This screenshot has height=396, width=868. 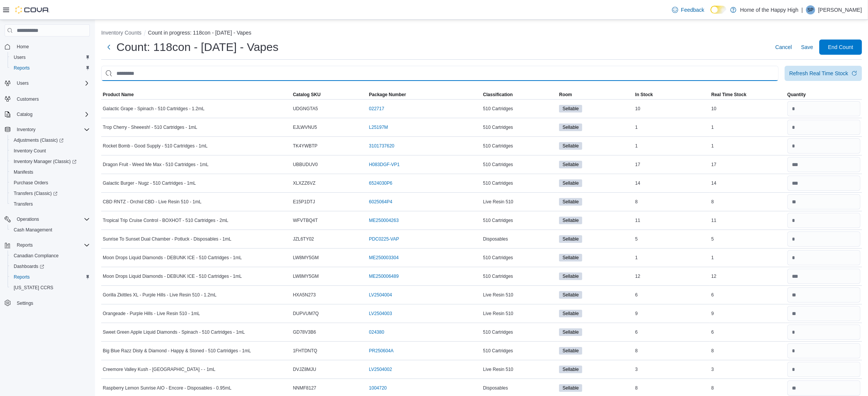 What do you see at coordinates (807, 47) in the screenshot?
I see `span: Save` at bounding box center [807, 47].